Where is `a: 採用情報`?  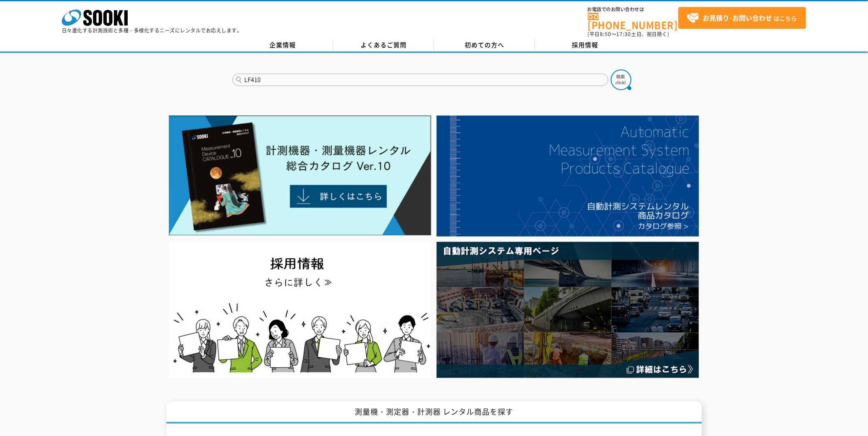
a: 採用情報 is located at coordinates (585, 45).